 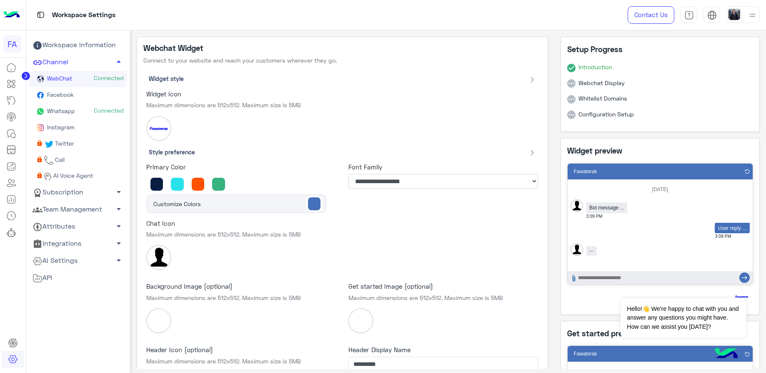 What do you see at coordinates (78, 278) in the screenshot?
I see `a: API` at bounding box center [78, 278].